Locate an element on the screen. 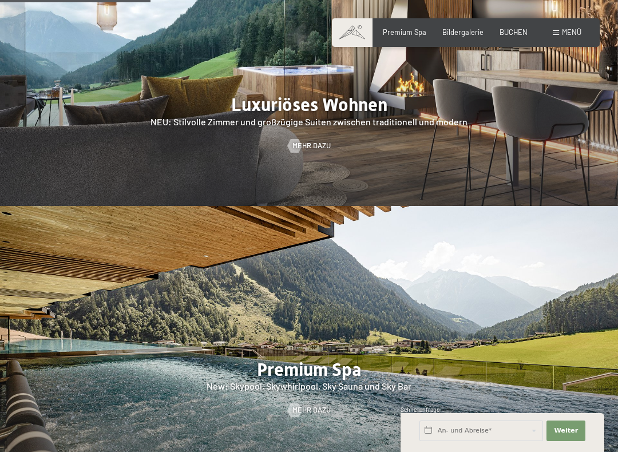 The image size is (618, 452). span: BUCHEN is located at coordinates (513, 32).